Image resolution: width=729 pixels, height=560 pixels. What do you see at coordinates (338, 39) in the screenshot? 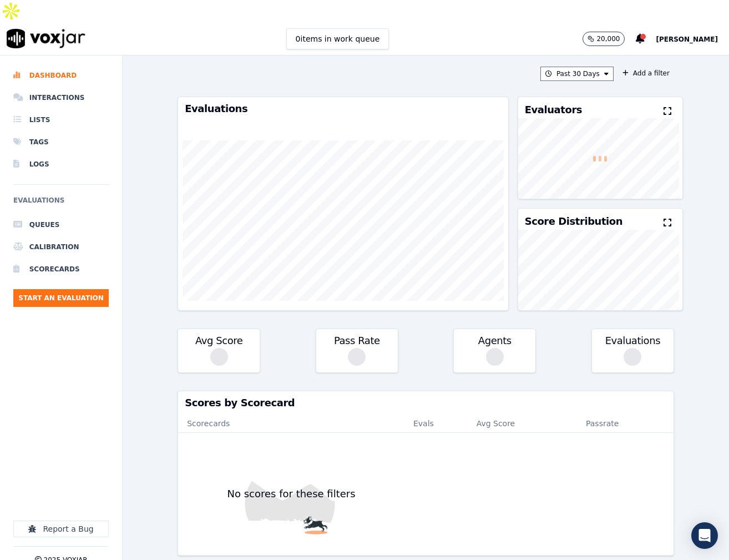
I see `button: 0items in work queue` at bounding box center [338, 39].